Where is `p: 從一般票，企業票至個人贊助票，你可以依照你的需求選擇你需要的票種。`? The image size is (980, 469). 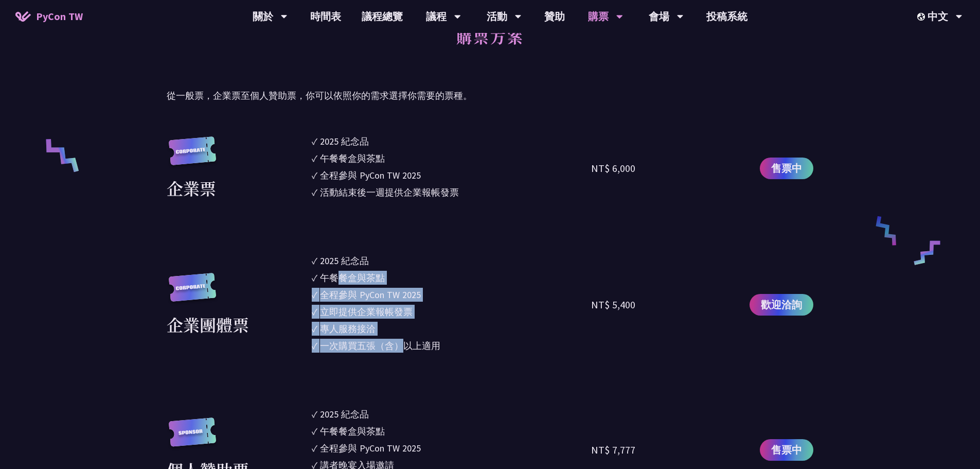
p: 從一般票，企業票至個人贊助票，你可以依照你的需求選擇你需要的票種。 is located at coordinates (490, 96).